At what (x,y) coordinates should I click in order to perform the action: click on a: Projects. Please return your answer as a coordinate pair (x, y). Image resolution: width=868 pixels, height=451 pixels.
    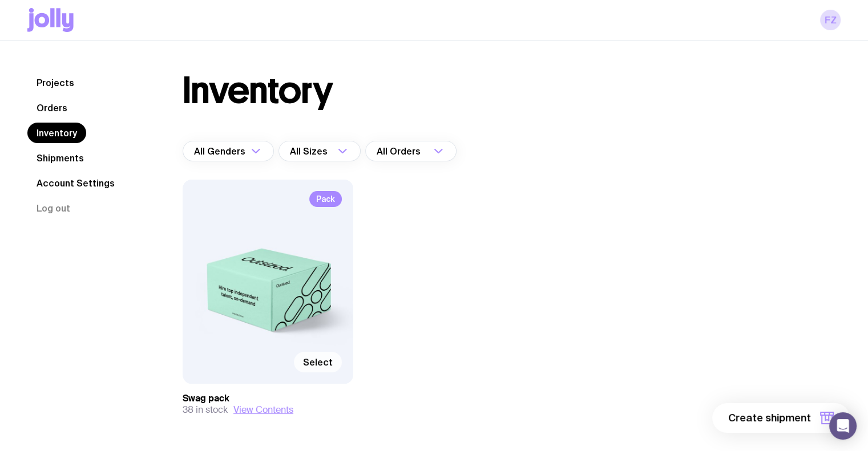
    Looking at the image, I should click on (55, 82).